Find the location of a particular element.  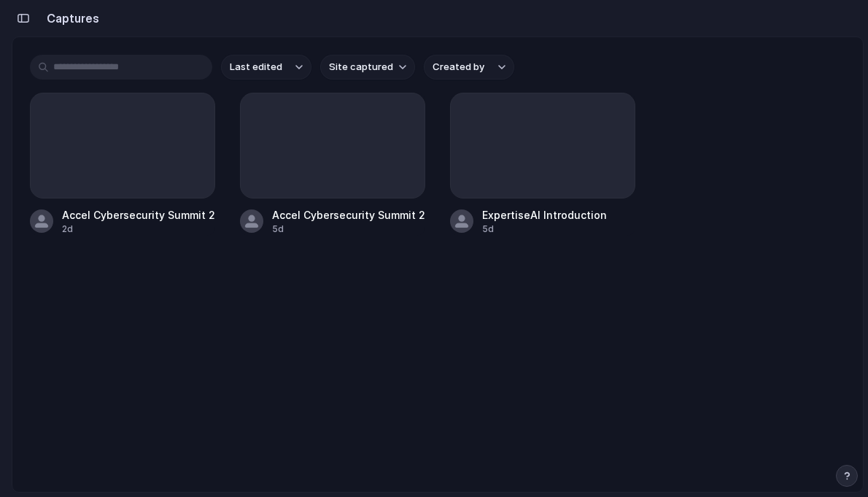

div: ExpertiseAI Introduction is located at coordinates (544, 215).